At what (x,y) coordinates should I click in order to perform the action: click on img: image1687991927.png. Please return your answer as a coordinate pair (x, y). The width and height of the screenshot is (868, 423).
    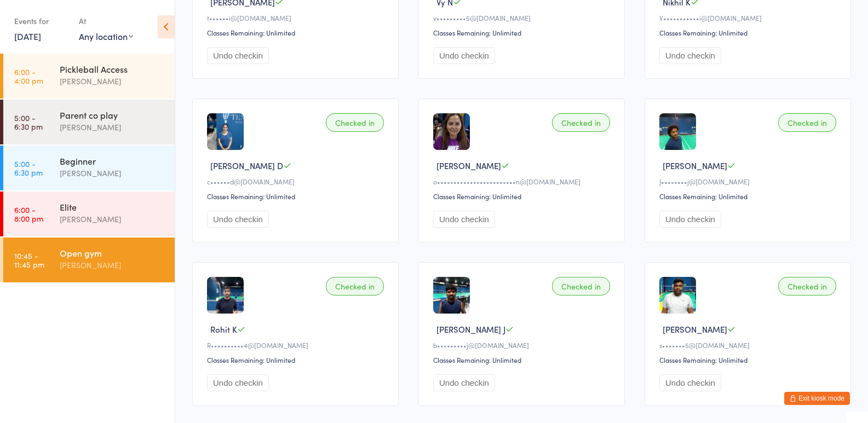
    Looking at the image, I should click on (225, 295).